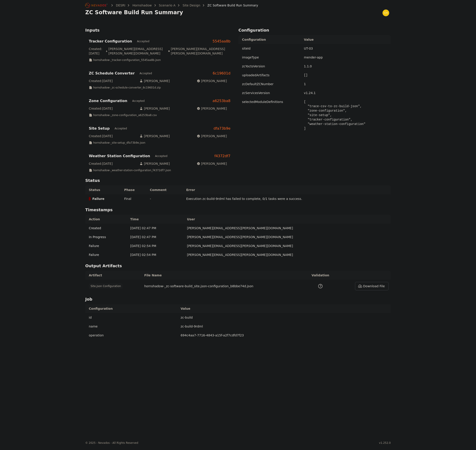  I want to click on h3: Zone Configuration, so click(108, 101).